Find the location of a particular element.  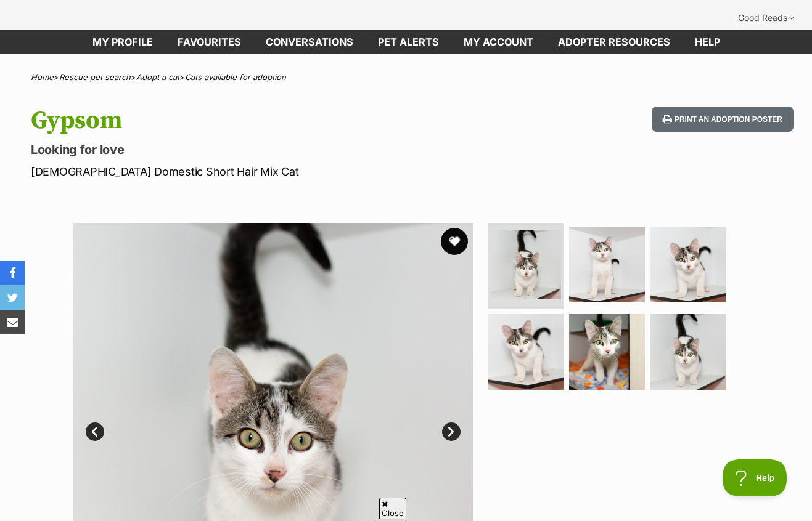

a: Cats available for adoption is located at coordinates (235, 77).